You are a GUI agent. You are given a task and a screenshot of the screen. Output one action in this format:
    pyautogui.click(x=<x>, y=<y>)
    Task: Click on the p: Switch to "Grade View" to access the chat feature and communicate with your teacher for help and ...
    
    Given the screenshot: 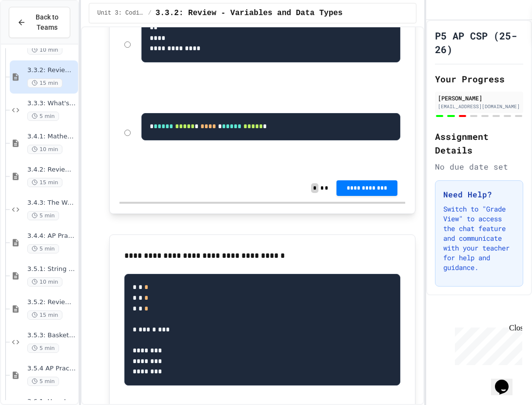 What is the action you would take?
    pyautogui.click(x=478, y=238)
    